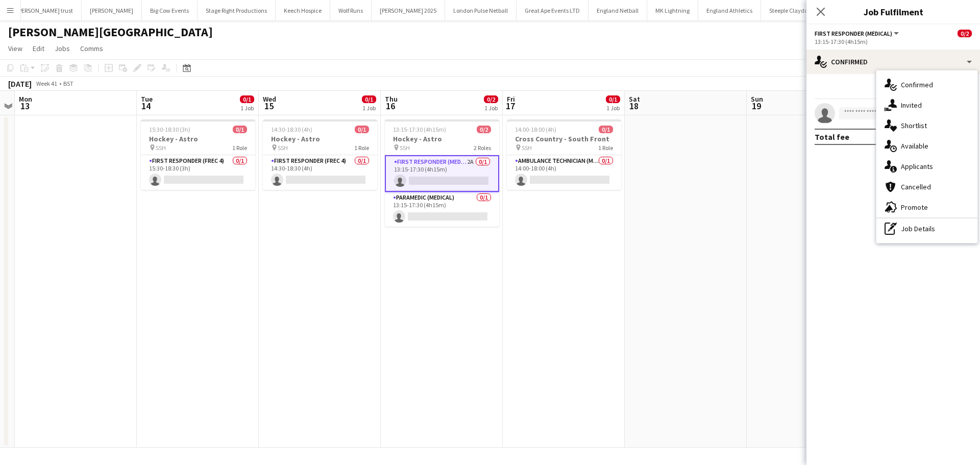 The height and width of the screenshot is (465, 980). What do you see at coordinates (928, 166) in the screenshot?
I see `div: Applicants` at bounding box center [928, 166].